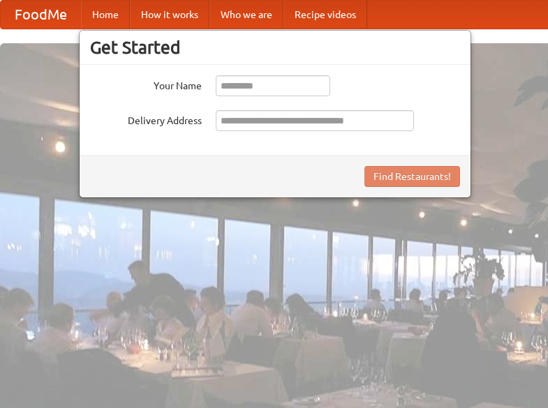 The image size is (548, 408). I want to click on label: Your Name, so click(146, 84).